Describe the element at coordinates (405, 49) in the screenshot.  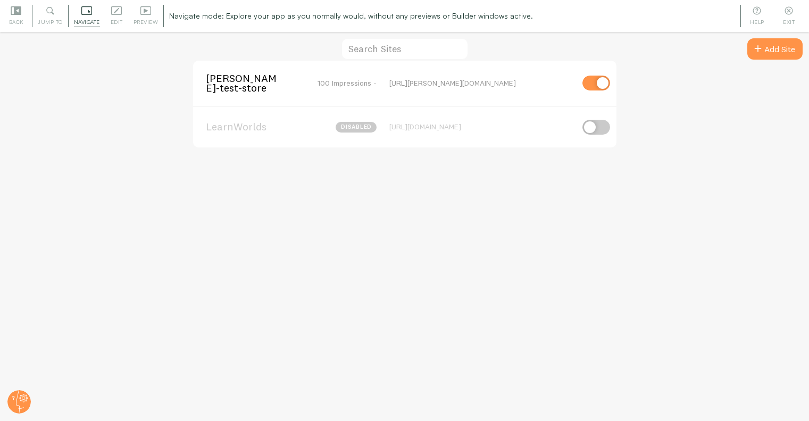
I see `input: Search Sites` at that location.